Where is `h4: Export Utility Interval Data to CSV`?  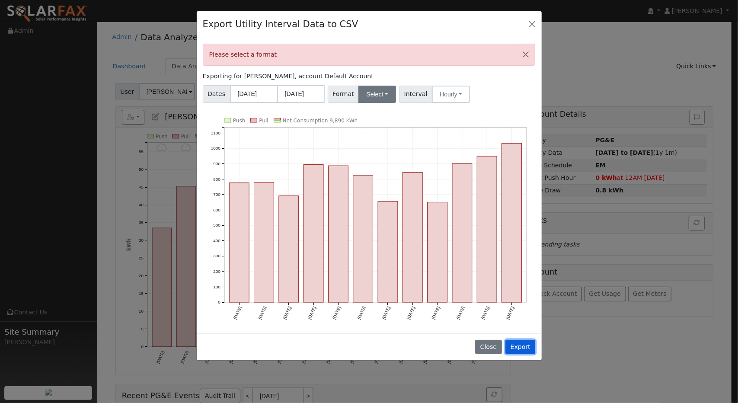
h4: Export Utility Interval Data to CSV is located at coordinates (281, 24).